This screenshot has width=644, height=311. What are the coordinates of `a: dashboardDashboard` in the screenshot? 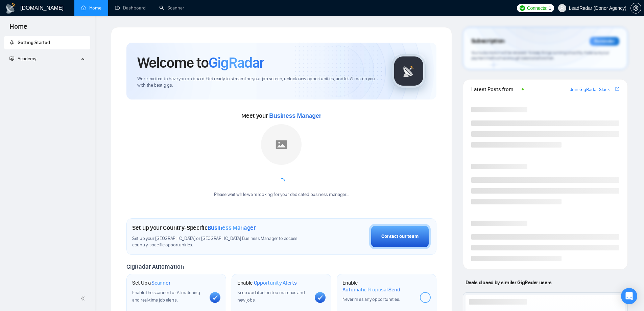 It's located at (130, 8).